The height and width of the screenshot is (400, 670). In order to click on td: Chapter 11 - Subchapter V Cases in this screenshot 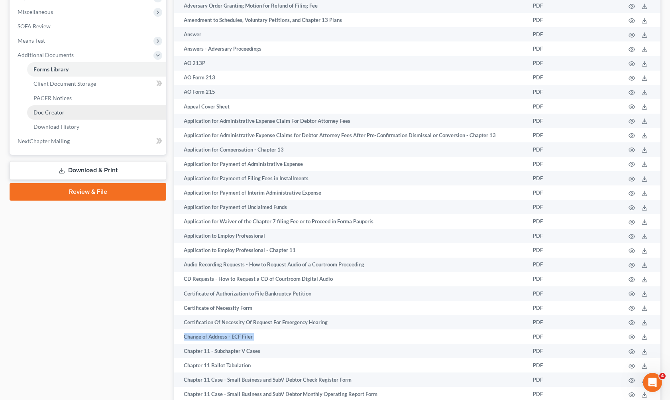, I will do `click(350, 351)`.